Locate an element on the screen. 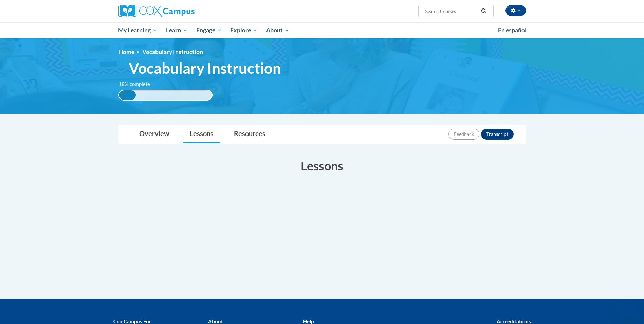 This screenshot has height=324, width=644. span: My Learning is located at coordinates (138, 30).